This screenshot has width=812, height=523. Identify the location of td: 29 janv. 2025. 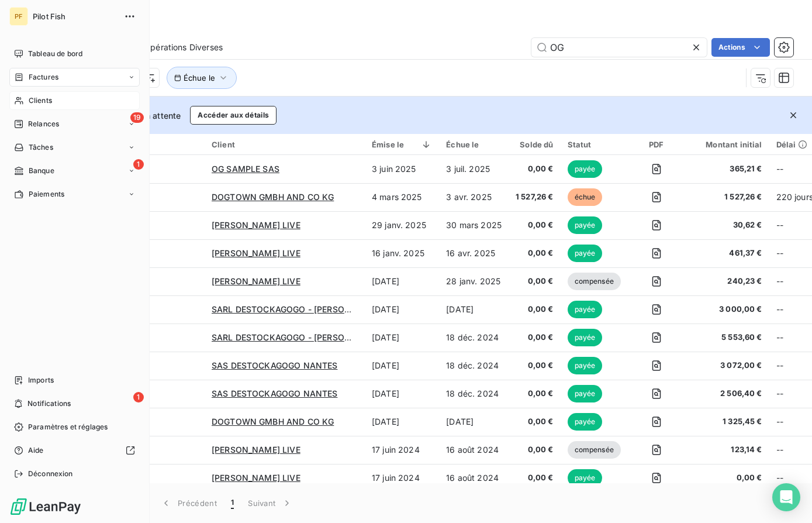
(402, 225).